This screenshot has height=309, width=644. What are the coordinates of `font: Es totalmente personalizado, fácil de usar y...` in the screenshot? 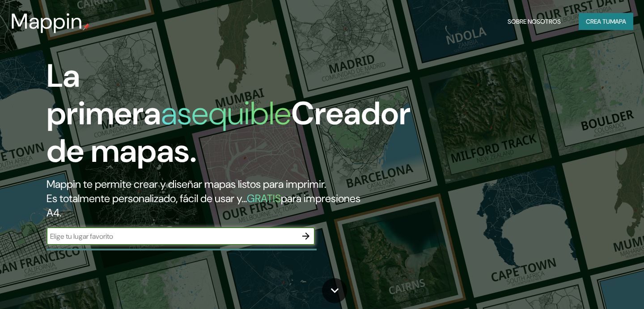 It's located at (146, 198).